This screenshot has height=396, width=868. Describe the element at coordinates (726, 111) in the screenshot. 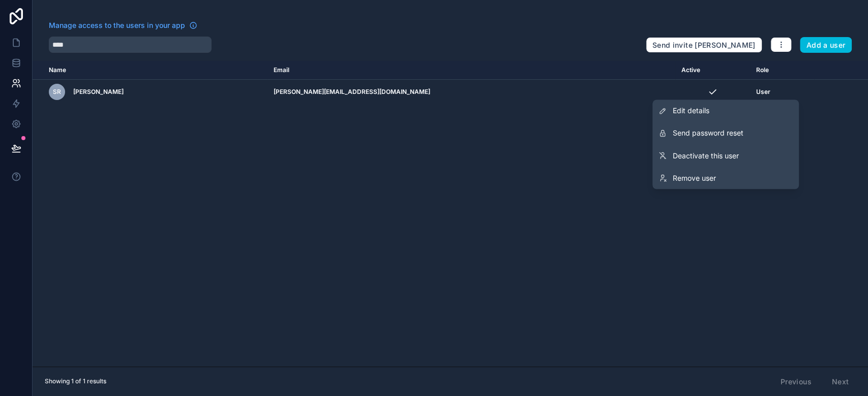

I see `a: Edit details` at that location.